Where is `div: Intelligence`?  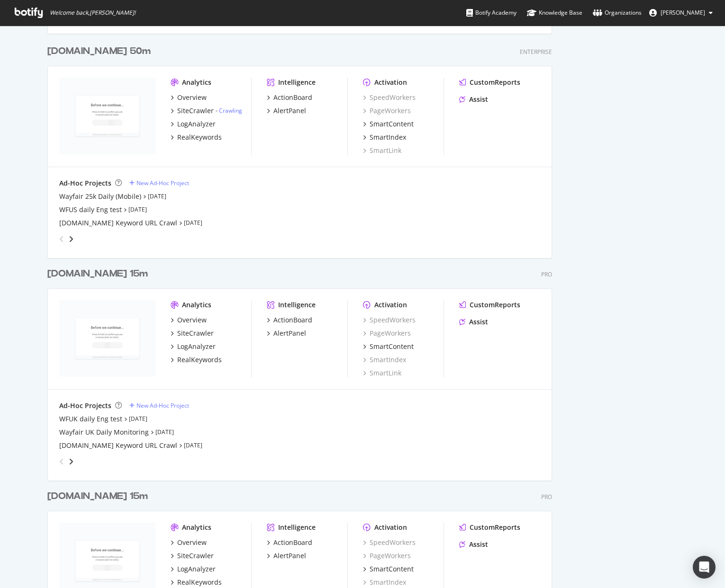 div: Intelligence is located at coordinates (297, 305).